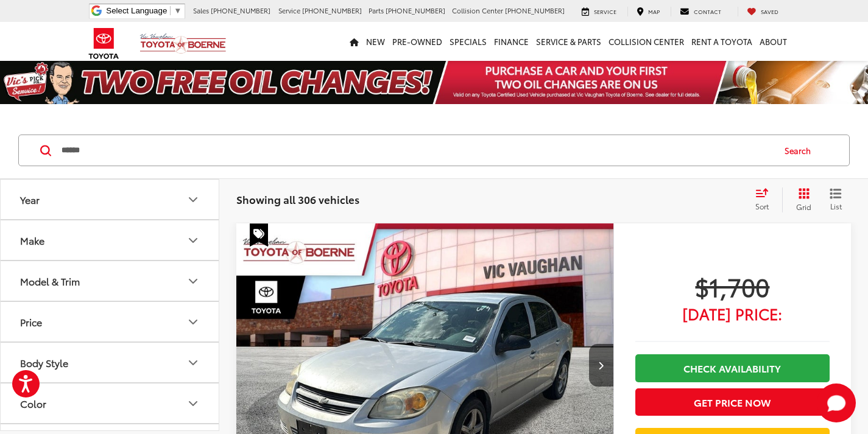  What do you see at coordinates (201, 11) in the screenshot?
I see `span: Sales` at bounding box center [201, 11].